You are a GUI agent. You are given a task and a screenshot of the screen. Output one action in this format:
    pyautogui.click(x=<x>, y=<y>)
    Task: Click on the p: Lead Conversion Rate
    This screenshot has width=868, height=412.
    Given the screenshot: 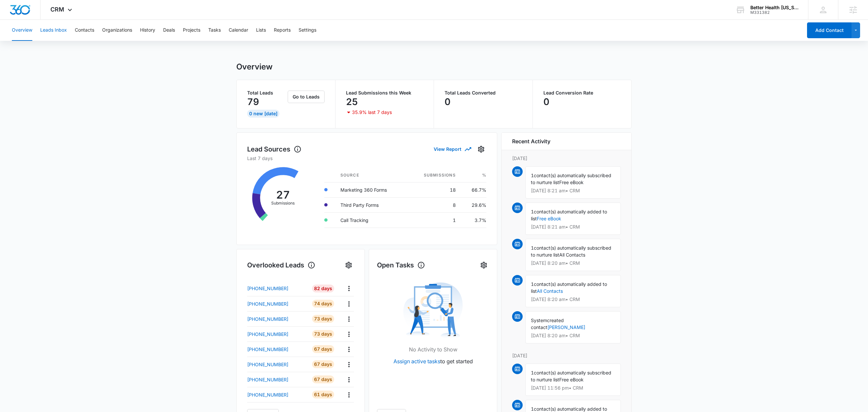 What is the action you would take?
    pyautogui.click(x=582, y=93)
    